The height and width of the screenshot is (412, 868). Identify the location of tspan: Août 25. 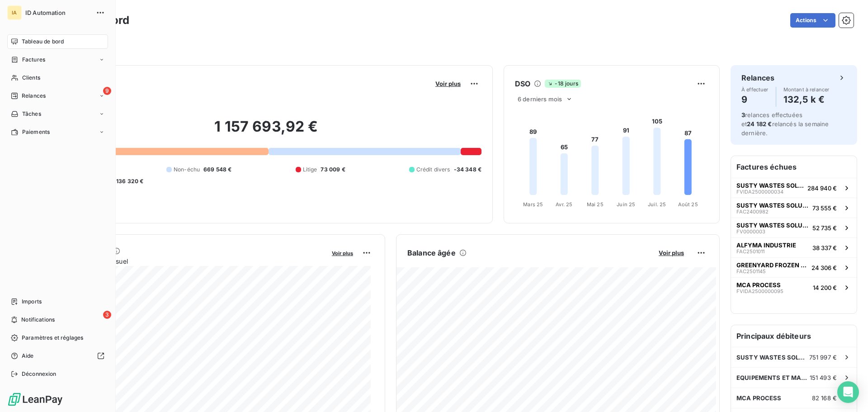
(688, 205).